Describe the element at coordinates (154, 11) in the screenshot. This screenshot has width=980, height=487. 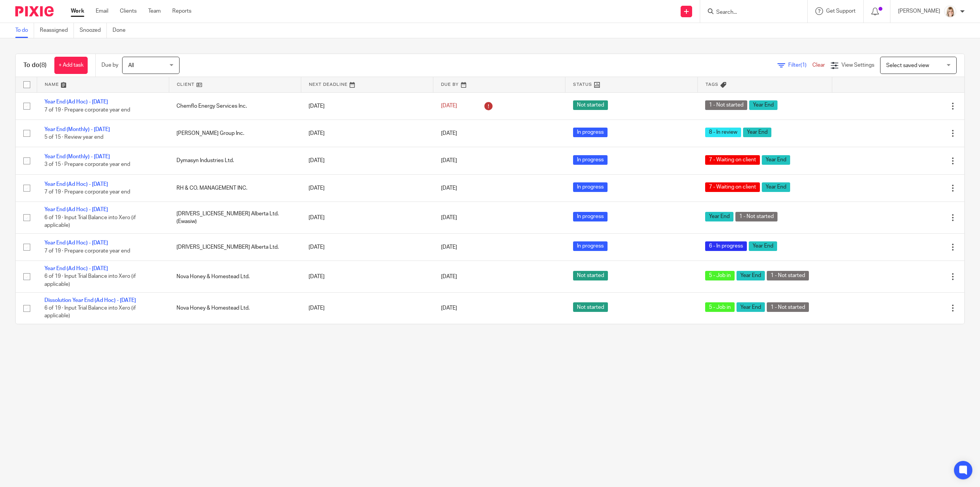
I see `a: Team` at that location.